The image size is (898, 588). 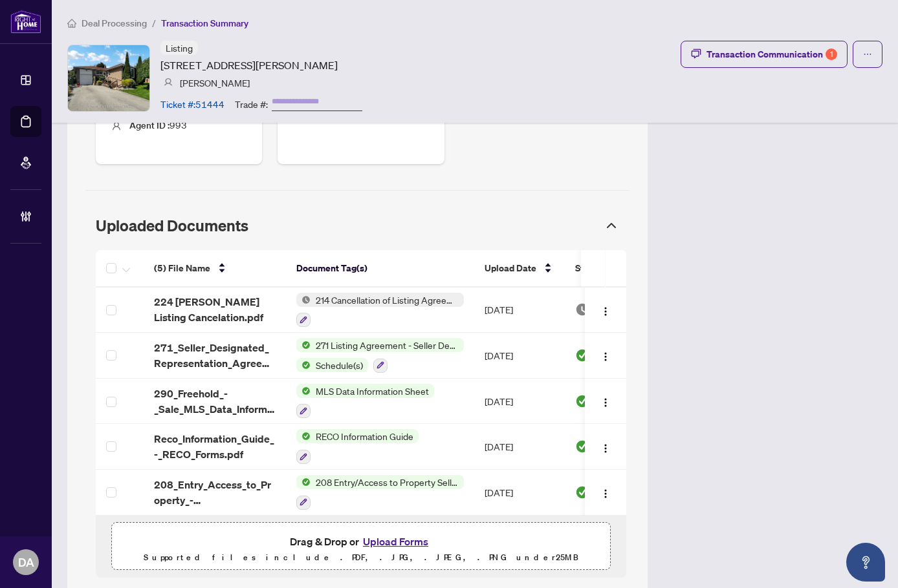 I want to click on img: svg%3e, so click(x=168, y=83).